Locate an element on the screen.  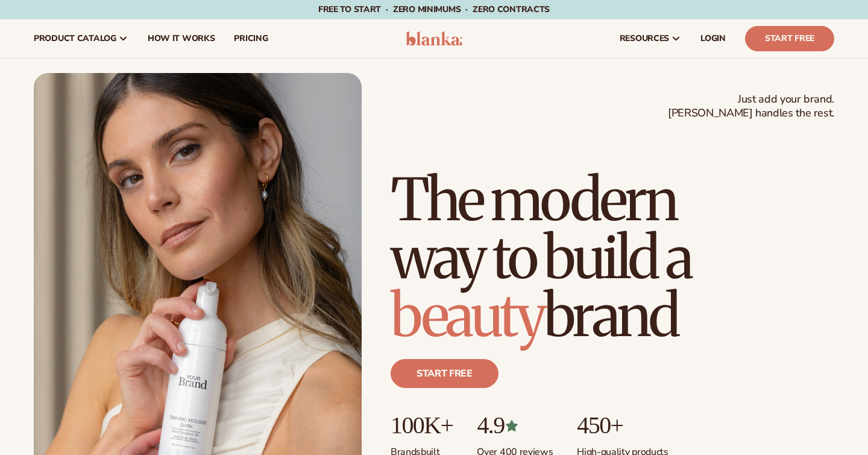
img: logo is located at coordinates (434, 39).